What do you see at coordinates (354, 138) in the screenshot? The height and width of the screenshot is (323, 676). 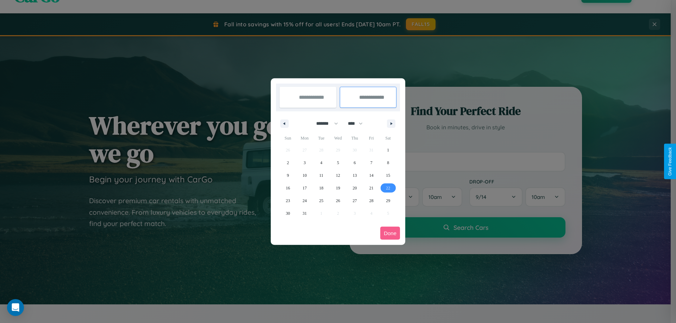 I see `span: Thu` at bounding box center [354, 138].